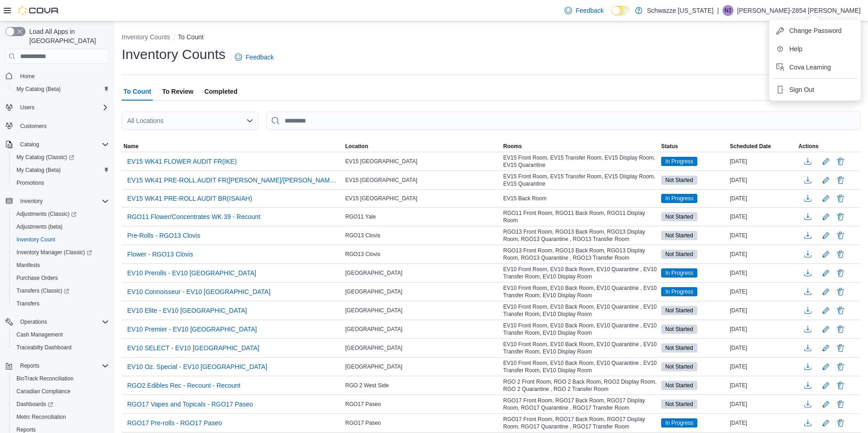 This screenshot has width=868, height=433. What do you see at coordinates (816, 31) in the screenshot?
I see `span: Change Password` at bounding box center [816, 31].